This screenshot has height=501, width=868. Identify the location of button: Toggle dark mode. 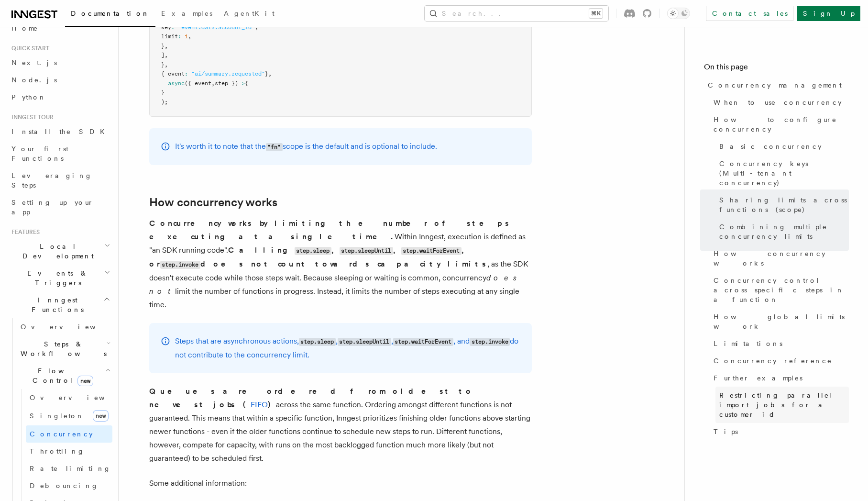
(678, 14).